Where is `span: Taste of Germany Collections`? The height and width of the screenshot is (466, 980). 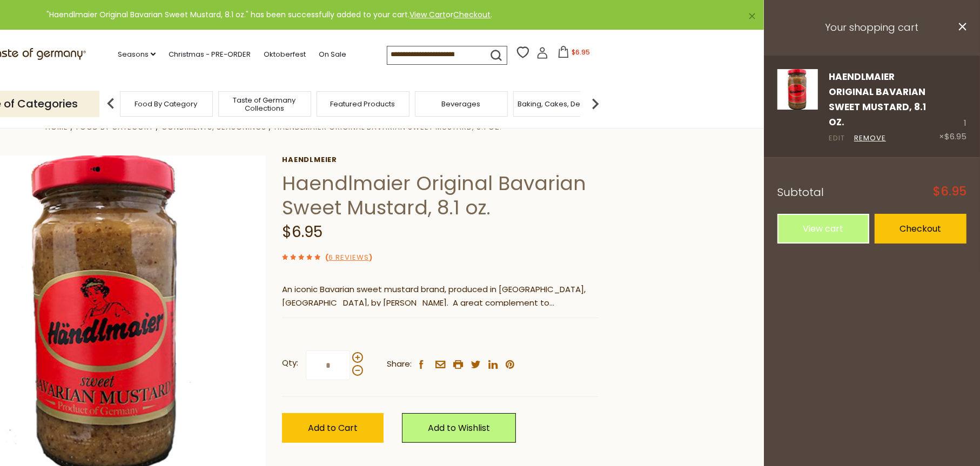
span: Taste of Germany Collections is located at coordinates (265, 104).